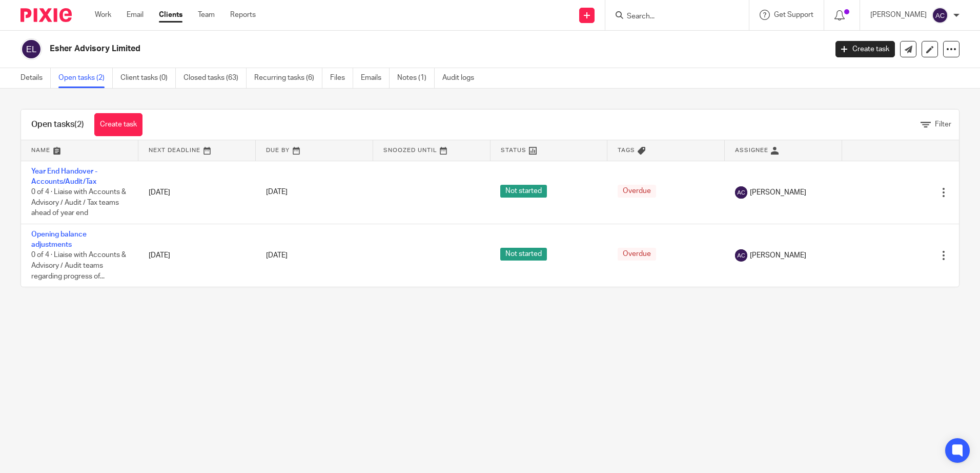  I want to click on span: 0 of 4 · Liaise with Accounts & Advisory / Audit / Tax teams ahead of year end, so click(78, 203).